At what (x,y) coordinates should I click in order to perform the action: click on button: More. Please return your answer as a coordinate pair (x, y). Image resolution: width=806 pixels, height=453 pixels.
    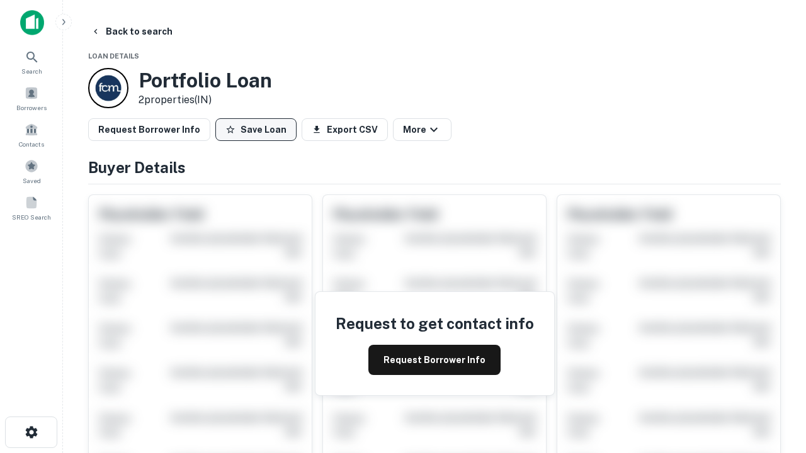
    Looking at the image, I should click on (422, 130).